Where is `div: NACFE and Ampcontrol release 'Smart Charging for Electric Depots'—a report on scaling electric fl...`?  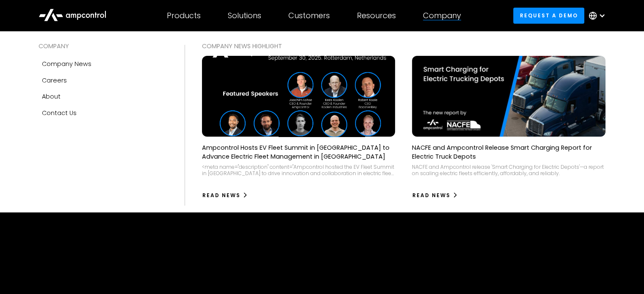
div: NACFE and Ampcontrol release 'Smart Charging for Electric Depots'—a report on scaling electric fl... is located at coordinates (509, 170).